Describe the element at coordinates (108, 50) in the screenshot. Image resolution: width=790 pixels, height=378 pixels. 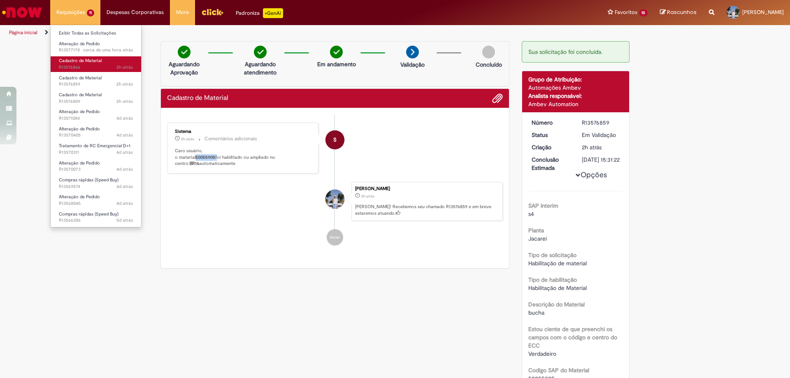
I see `span: cerca de uma hora atrás` at that location.